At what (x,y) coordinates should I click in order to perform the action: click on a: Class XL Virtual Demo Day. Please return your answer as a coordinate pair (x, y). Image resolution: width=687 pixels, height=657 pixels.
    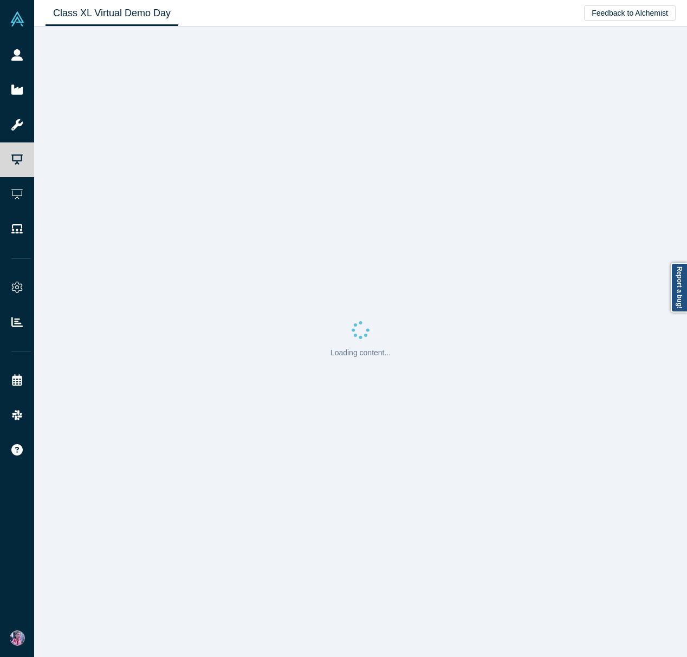
    Looking at the image, I should click on (112, 13).